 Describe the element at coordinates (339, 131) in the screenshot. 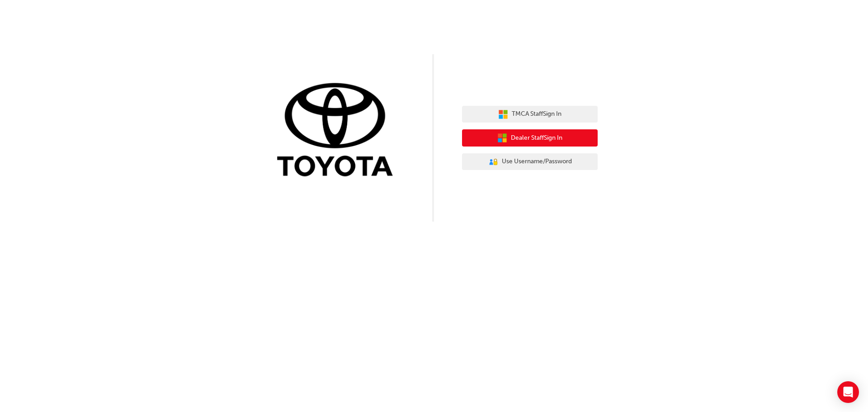

I see `img: Trak` at that location.